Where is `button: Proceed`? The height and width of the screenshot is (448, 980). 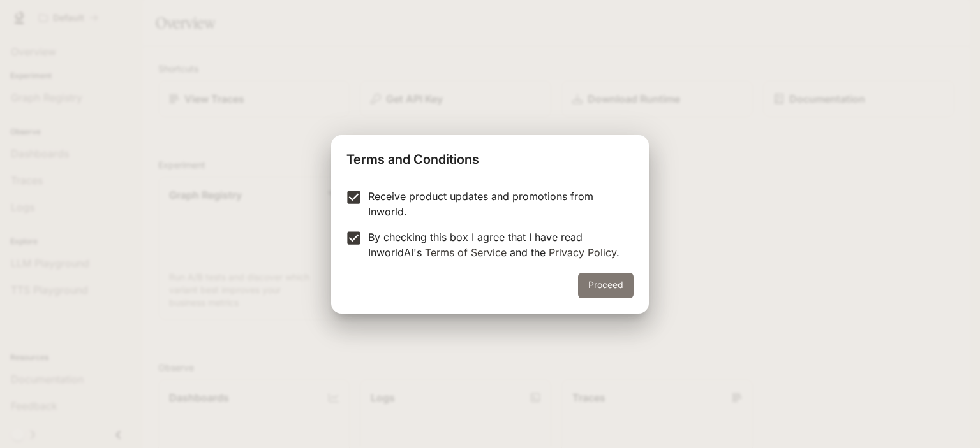
button: Proceed is located at coordinates (605, 285).